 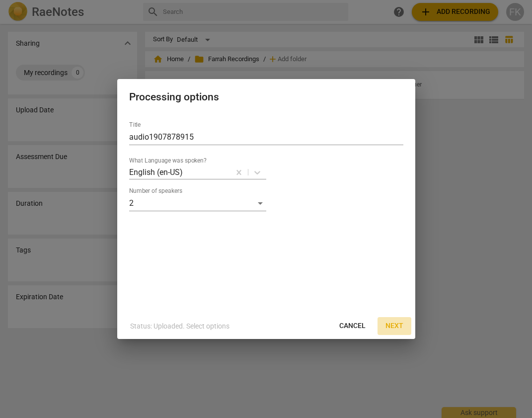 I want to click on label: Number of speakers, so click(x=155, y=191).